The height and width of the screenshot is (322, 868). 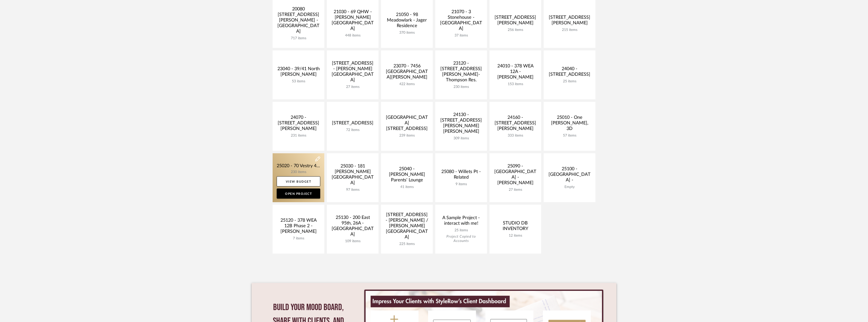 I want to click on div: 309 items, so click(x=461, y=139).